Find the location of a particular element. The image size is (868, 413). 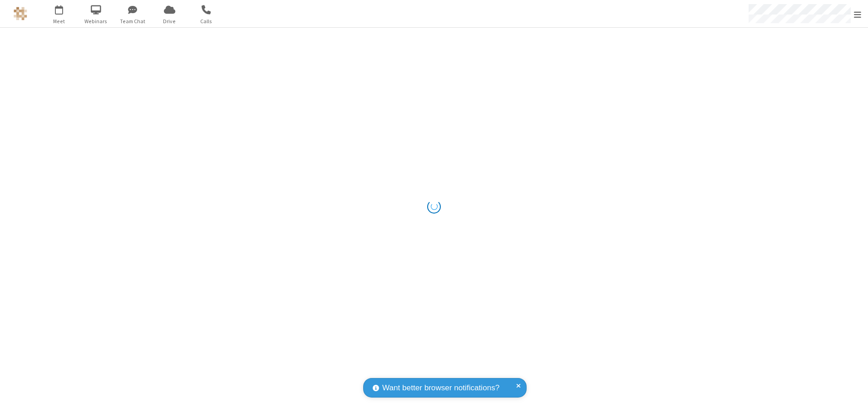

span: Want better browser notifications? is located at coordinates (441, 388).